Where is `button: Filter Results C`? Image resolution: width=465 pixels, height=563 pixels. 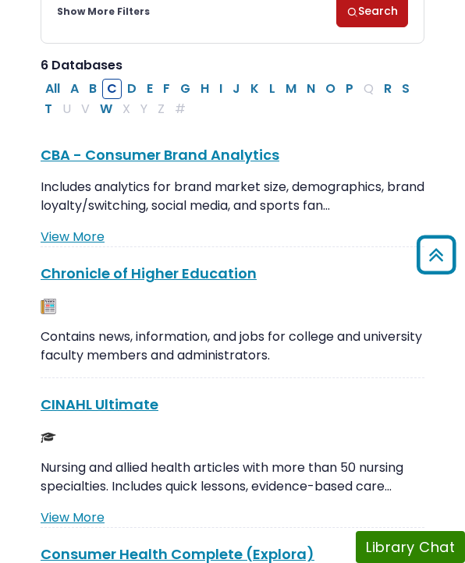 button: Filter Results C is located at coordinates (111, 89).